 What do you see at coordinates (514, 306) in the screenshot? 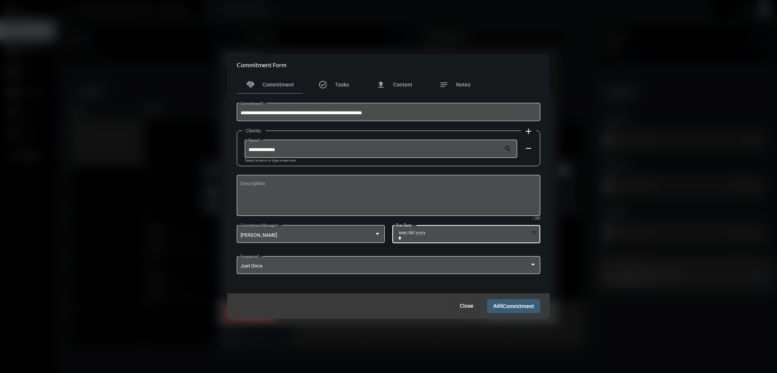
I see `button: AddCommitment` at bounding box center [514, 306].